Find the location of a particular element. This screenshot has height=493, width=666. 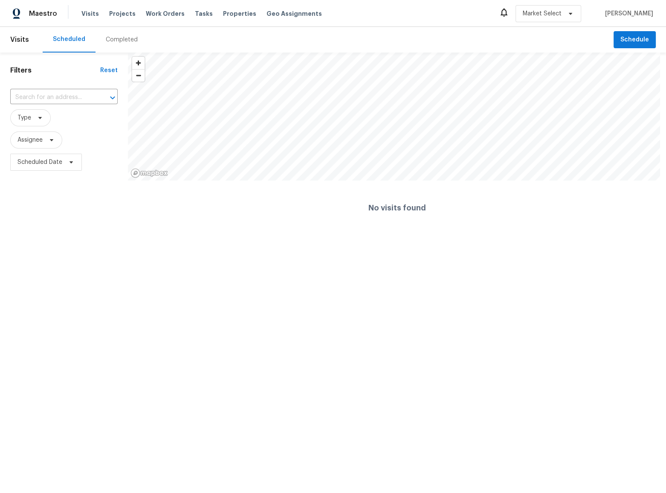

span: Schedule is located at coordinates (635, 40).